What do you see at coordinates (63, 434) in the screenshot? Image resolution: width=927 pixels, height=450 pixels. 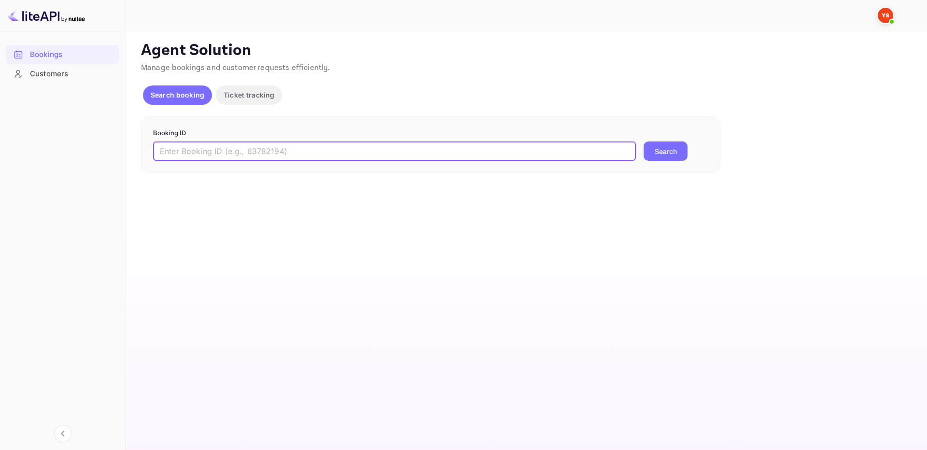 I see `button: Collapse navigation` at bounding box center [63, 434].